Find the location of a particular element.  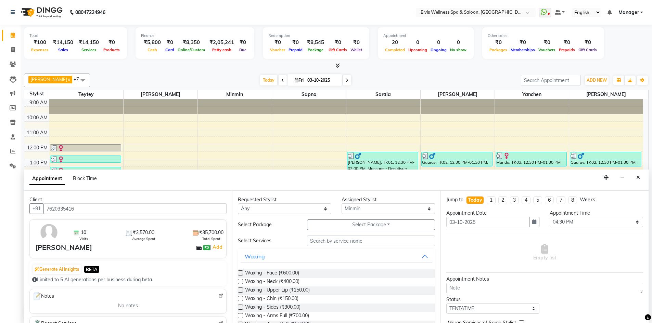

div: Stylist is located at coordinates (37, 94).